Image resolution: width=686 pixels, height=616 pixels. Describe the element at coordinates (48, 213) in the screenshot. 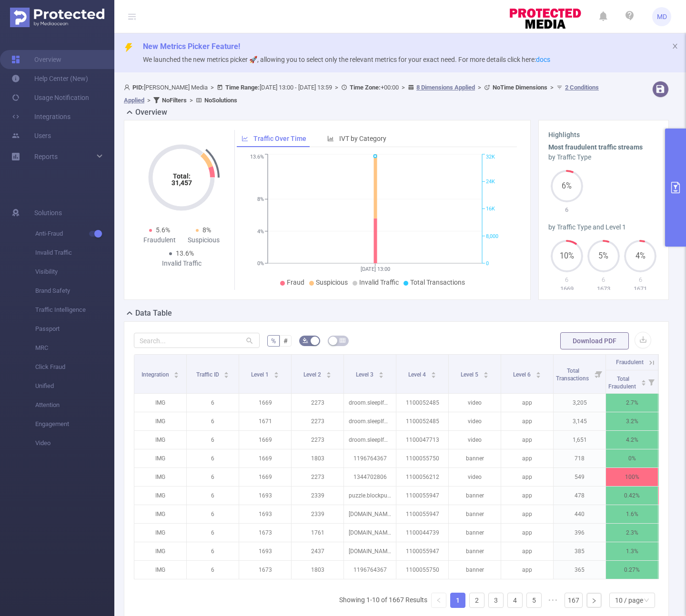

I see `span: Solutions` at that location.